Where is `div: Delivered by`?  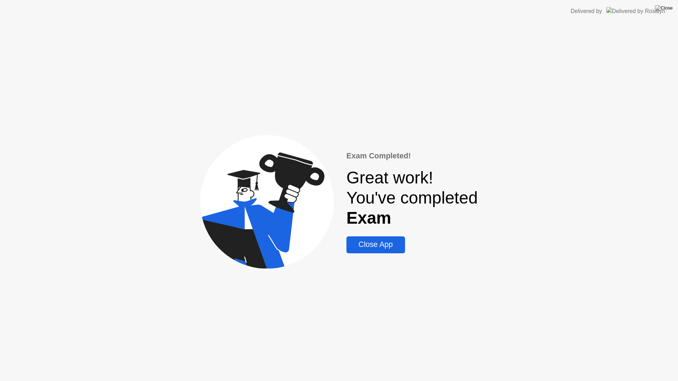
div: Delivered by is located at coordinates (586, 11).